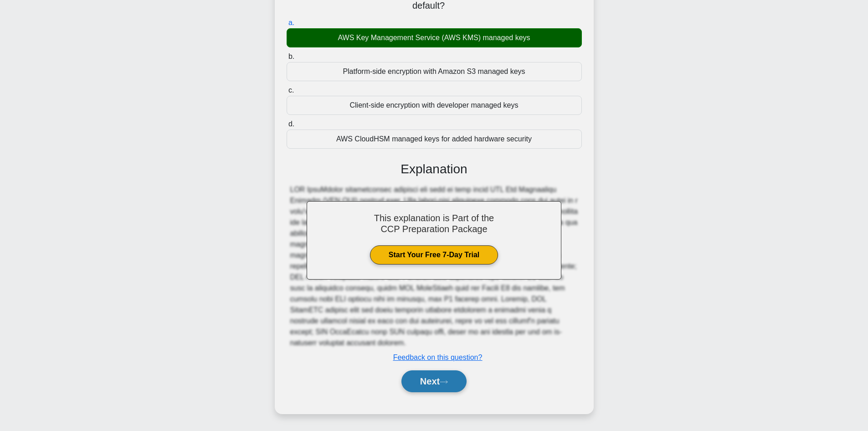 The height and width of the screenshot is (431, 868). I want to click on div: AWS Key Management Service (AWS KMS) managed keys, so click(434, 38).